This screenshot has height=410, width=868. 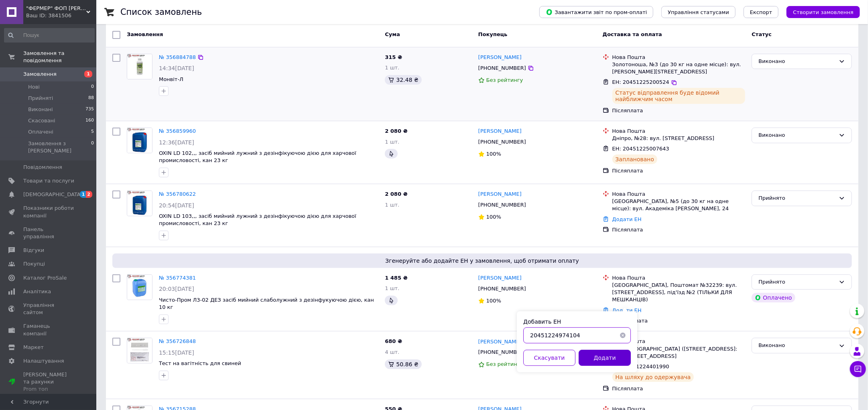 What do you see at coordinates (258, 157) in the screenshot?
I see `a: OXIN LD 102,,, засіб мийний лужний з дезінфікуючою дією для харчової промисловості, кан 23 кг` at bounding box center [258, 157].